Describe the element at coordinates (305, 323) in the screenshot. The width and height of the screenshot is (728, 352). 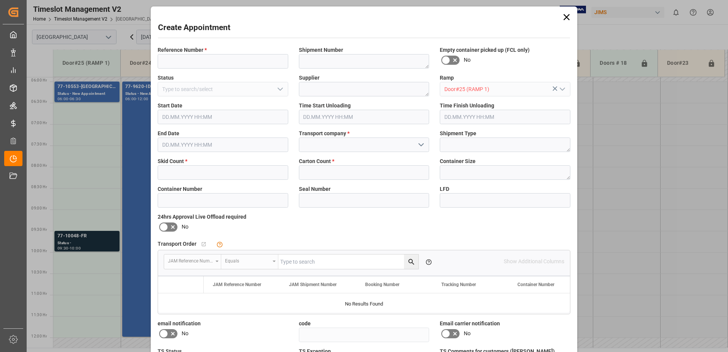
I see `span: code` at that location.